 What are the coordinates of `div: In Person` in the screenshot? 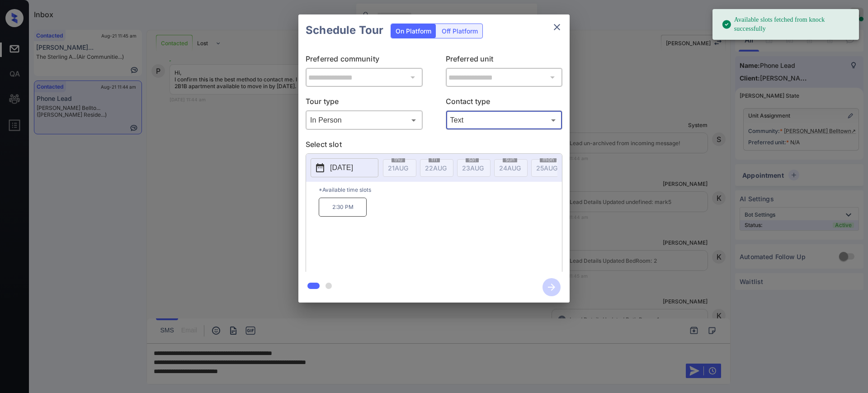 It's located at (364, 120).